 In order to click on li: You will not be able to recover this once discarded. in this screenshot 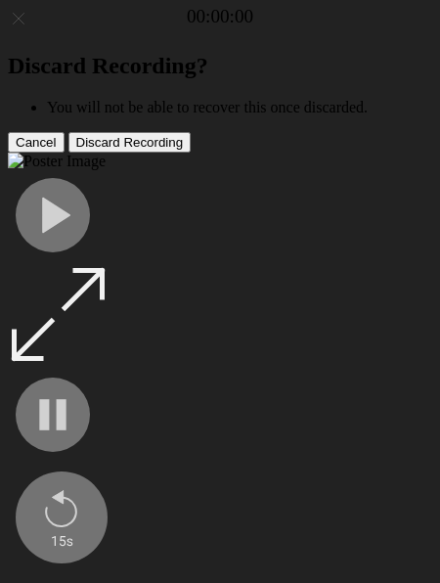, I will do `click(240, 108)`.